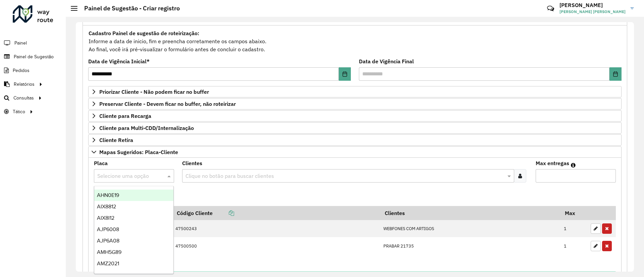 The width and height of the screenshot is (644, 277). Describe the element at coordinates (573, 165) in the screenshot. I see `em: Máximo de clientes que serão colocados na mesma rota com os clientes informados` at that location.